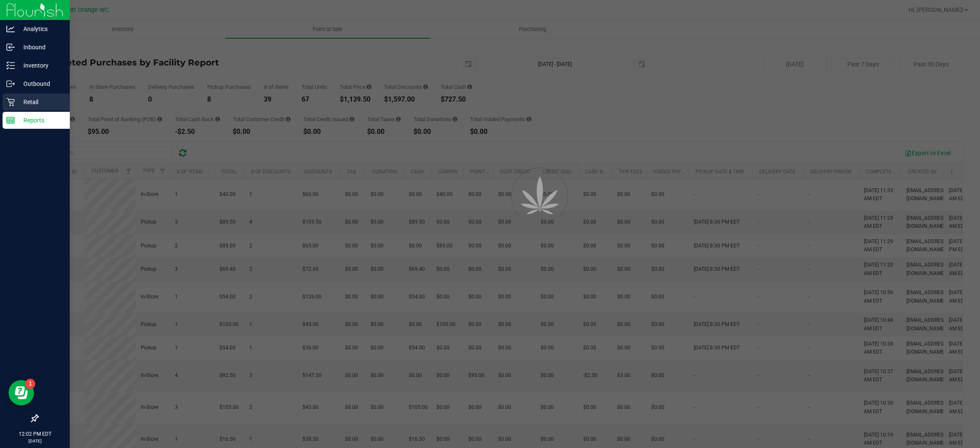 Image resolution: width=980 pixels, height=448 pixels. What do you see at coordinates (40, 120) in the screenshot?
I see `p: Reports` at bounding box center [40, 120].